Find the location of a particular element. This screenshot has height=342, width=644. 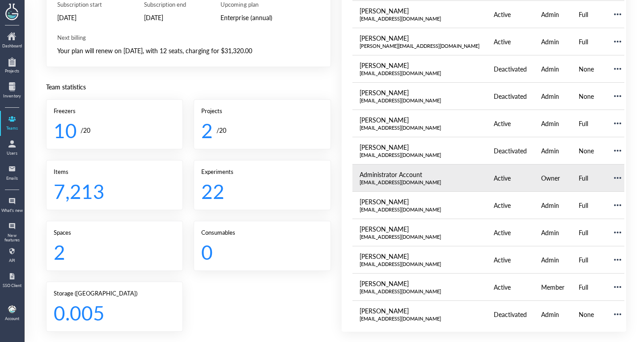

div: Users is located at coordinates (12, 154).